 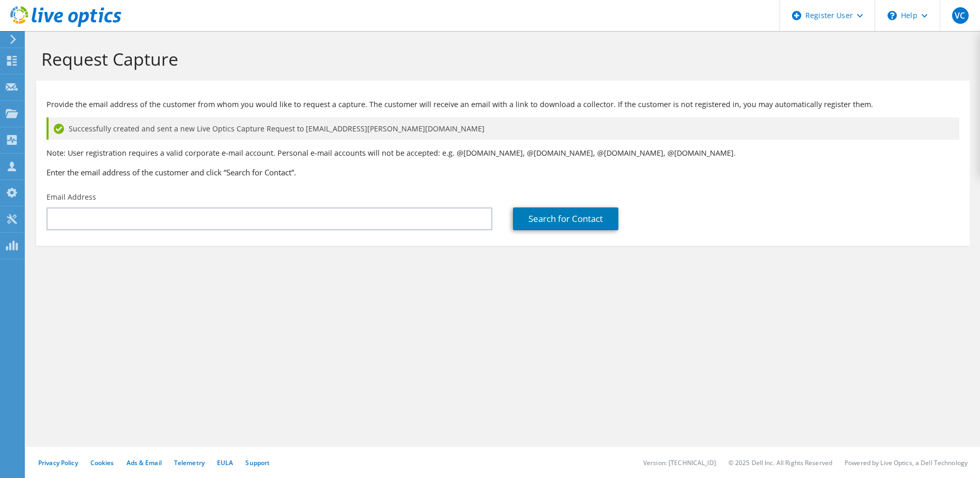 What do you see at coordinates (503, 104) in the screenshot?
I see `p: Provide the email address of the customer from whom you would like to request a capture. The cust...` at bounding box center [503, 104].